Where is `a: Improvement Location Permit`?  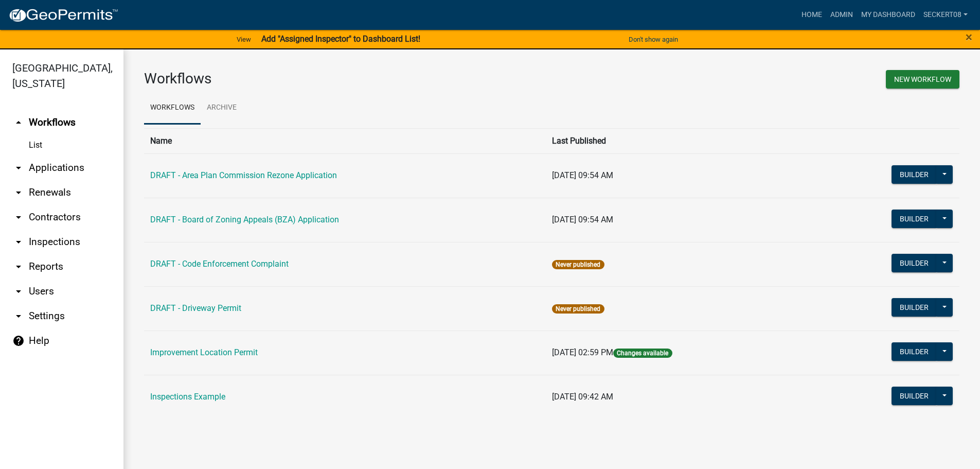 a: Improvement Location Permit is located at coordinates (204, 352).